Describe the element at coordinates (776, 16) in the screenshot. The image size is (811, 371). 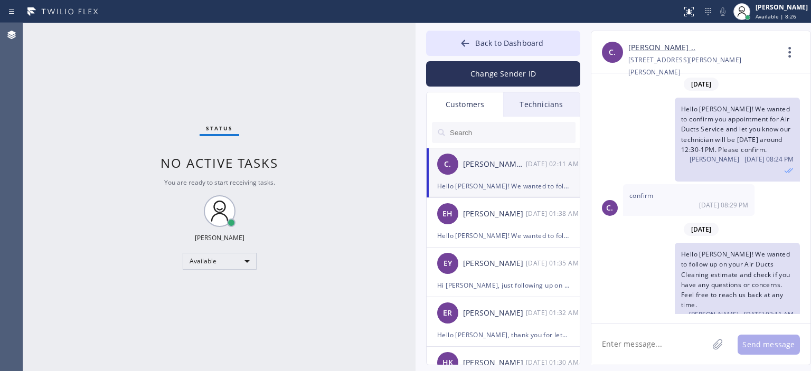
I see `span: Available | 8:26` at that location.